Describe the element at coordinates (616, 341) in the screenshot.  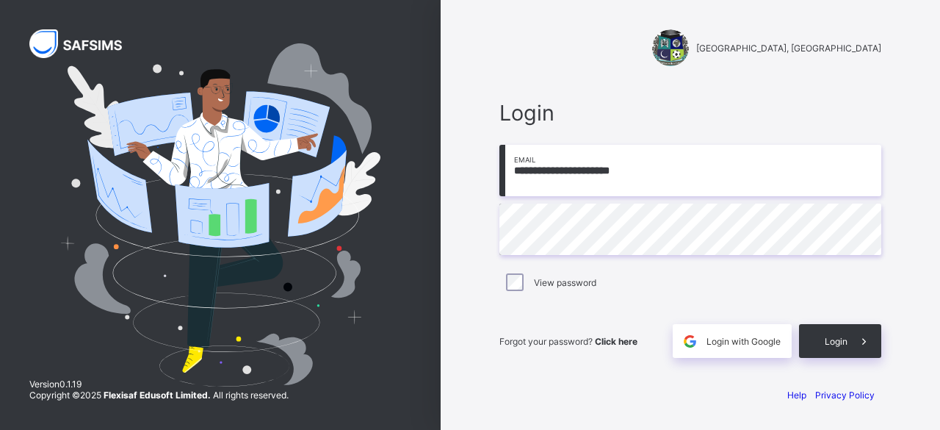
I see `a: Click here` at that location.